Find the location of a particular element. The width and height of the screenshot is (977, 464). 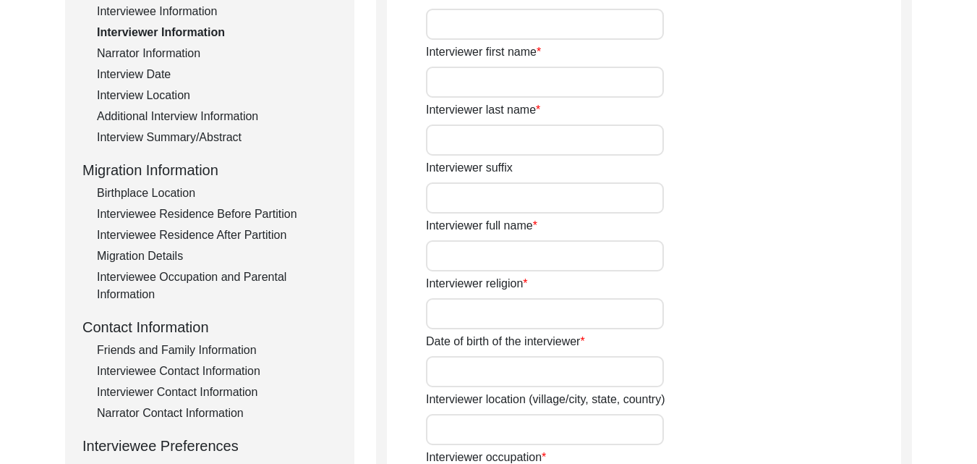

div: Narrator Information is located at coordinates (217, 54).